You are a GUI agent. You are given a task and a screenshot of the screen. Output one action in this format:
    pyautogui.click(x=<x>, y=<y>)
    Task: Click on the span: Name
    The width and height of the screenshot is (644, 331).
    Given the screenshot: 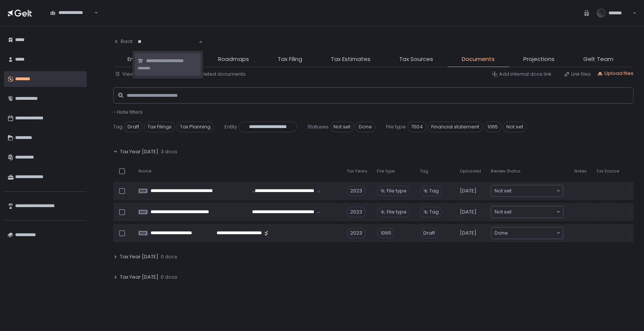 What is the action you would take?
    pyautogui.click(x=145, y=171)
    